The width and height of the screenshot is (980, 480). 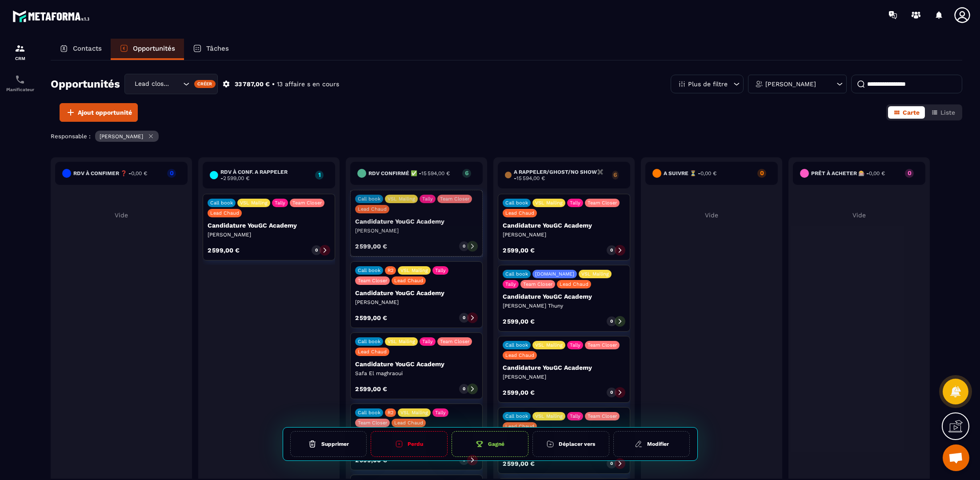 I want to click on h6: Supprimer, so click(x=335, y=444).